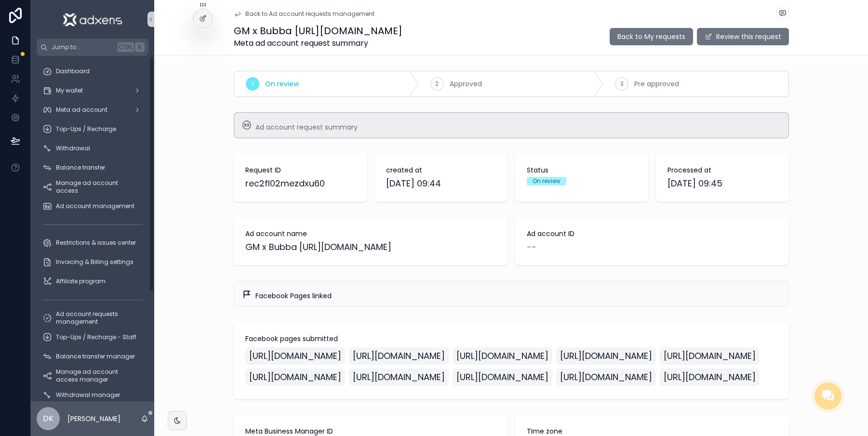 The width and height of the screenshot is (868, 436). What do you see at coordinates (81, 282) in the screenshot?
I see `span: Affiliate program` at bounding box center [81, 282].